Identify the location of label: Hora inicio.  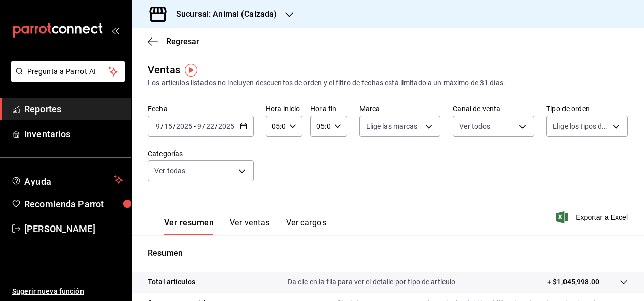
(284, 109).